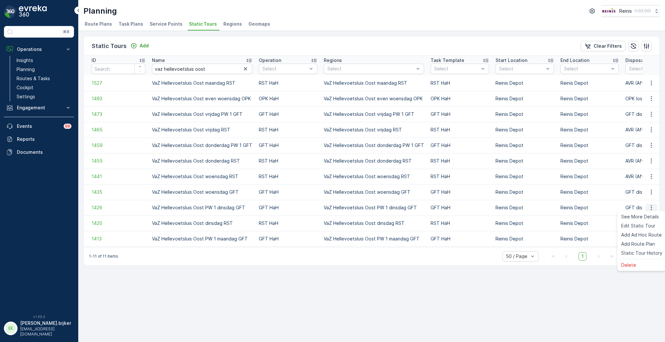  What do you see at coordinates (94, 60) in the screenshot?
I see `p: ID` at bounding box center [94, 60].